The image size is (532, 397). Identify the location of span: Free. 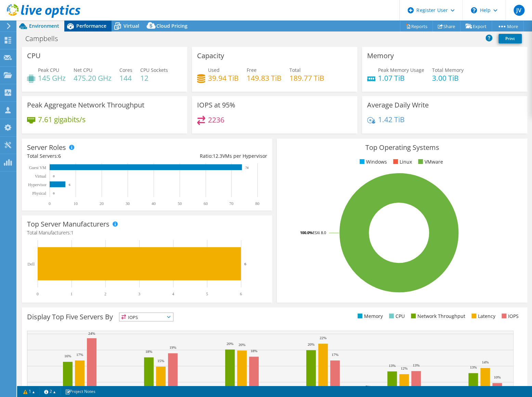
(252, 70).